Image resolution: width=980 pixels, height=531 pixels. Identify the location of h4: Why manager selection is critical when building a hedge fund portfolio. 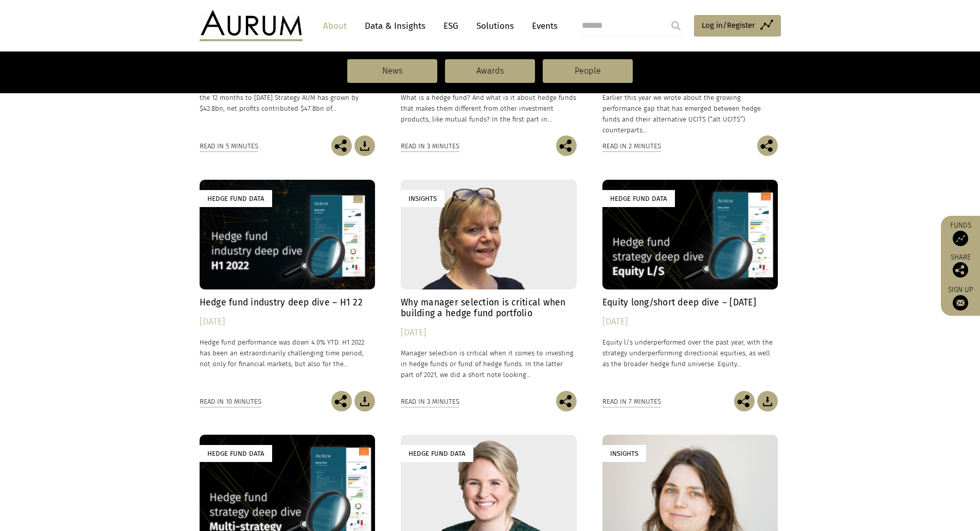
(489, 308).